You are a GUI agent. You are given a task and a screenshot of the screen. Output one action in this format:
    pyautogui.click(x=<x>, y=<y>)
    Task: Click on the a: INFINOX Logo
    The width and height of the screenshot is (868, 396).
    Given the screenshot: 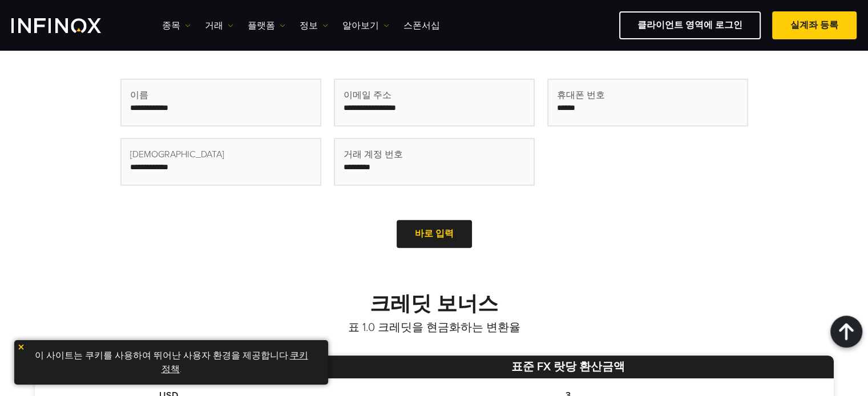 What is the action you would take?
    pyautogui.click(x=69, y=25)
    